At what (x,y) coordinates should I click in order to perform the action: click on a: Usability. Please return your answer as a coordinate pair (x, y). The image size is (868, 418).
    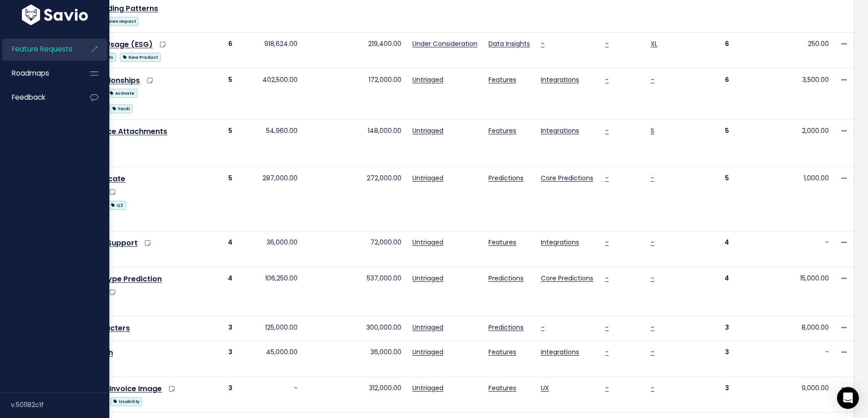
    Looking at the image, I should click on (126, 401).